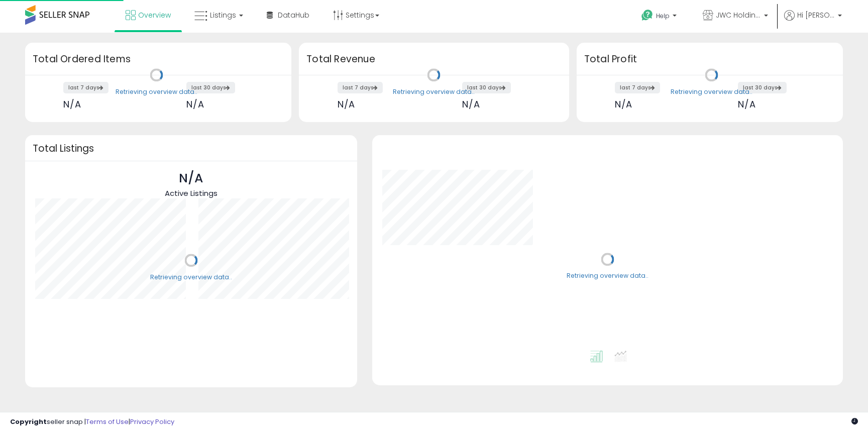 The image size is (868, 432). Describe the element at coordinates (107, 422) in the screenshot. I see `a: Terms of Use` at that location.